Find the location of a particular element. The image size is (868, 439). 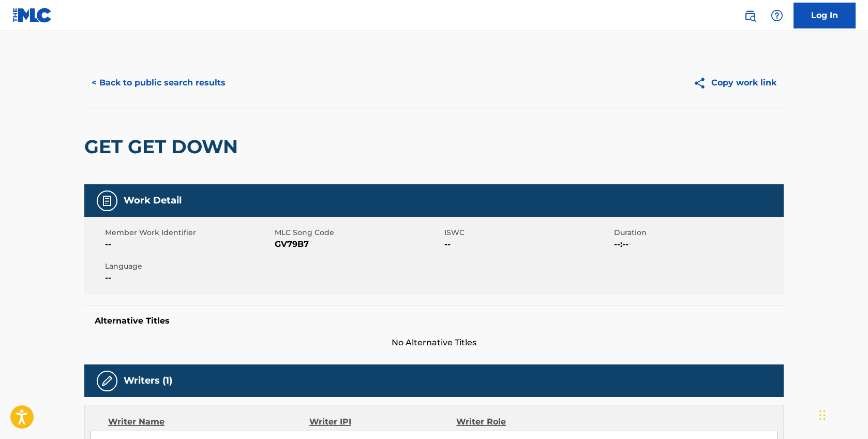

div: Writer IPI is located at coordinates (383, 422).